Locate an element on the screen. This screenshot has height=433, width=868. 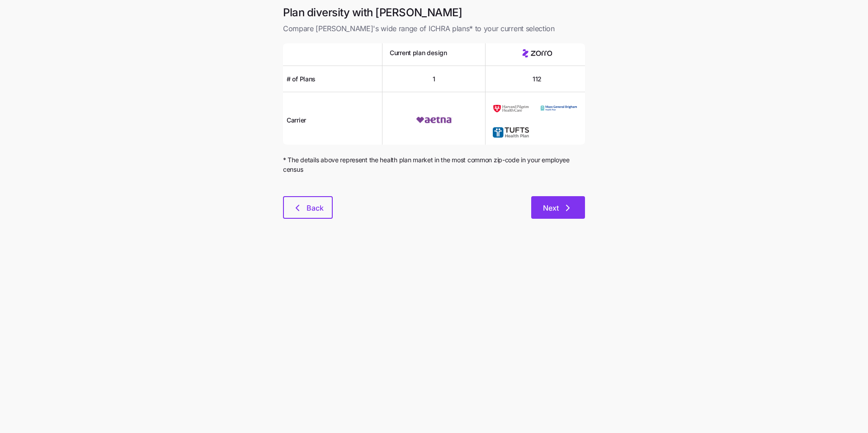
button: Back is located at coordinates (308, 207).